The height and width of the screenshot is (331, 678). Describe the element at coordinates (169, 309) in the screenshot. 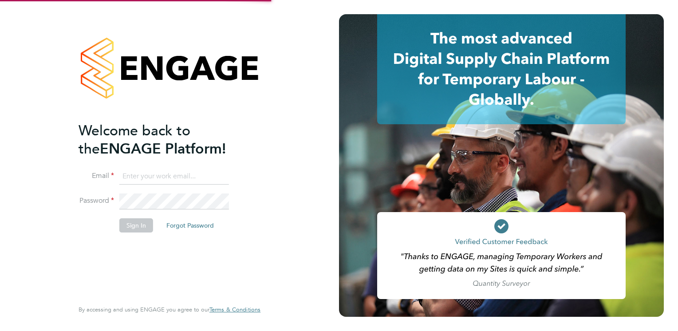

I see `span: By accessing and using ENGAGE you agree to our` at that location.